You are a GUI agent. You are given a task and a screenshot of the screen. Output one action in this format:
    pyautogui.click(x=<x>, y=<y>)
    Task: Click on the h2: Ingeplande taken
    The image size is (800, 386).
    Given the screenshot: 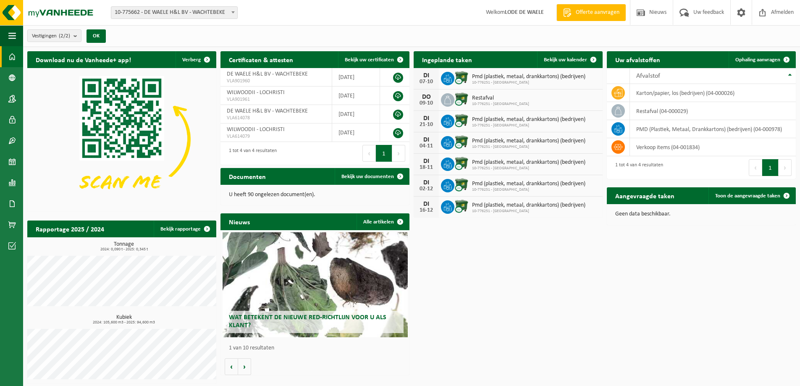 What is the action you would take?
    pyautogui.click(x=447, y=59)
    